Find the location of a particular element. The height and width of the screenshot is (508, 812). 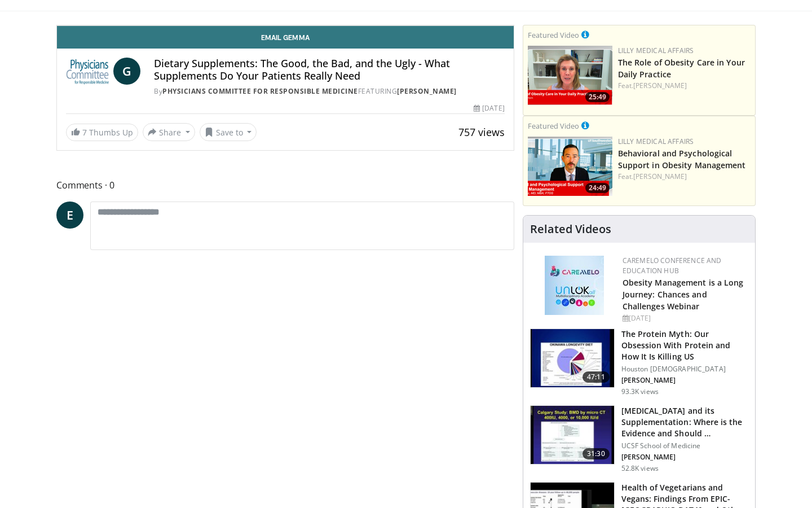

a: CaReMeLO Conference and Education Hub is located at coordinates (673, 265).